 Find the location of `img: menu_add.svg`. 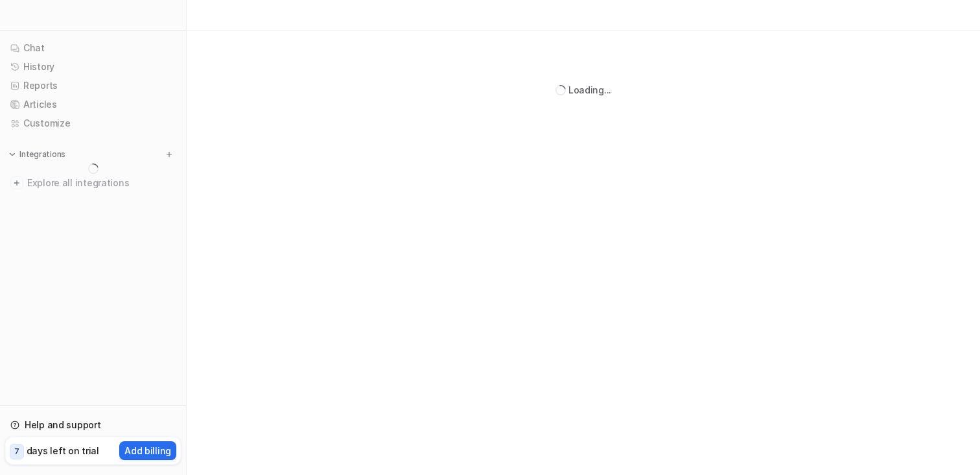

img: menu_add.svg is located at coordinates (169, 154).